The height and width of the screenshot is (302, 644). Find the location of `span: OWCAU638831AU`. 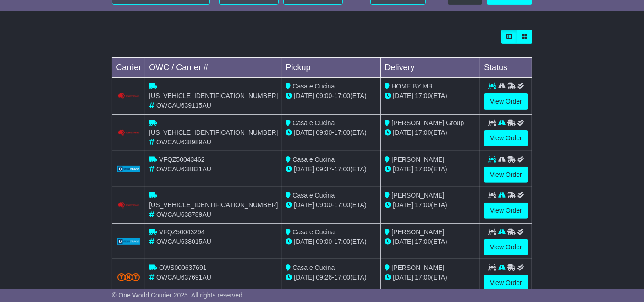

span: OWCAU638831AU is located at coordinates (184, 169).